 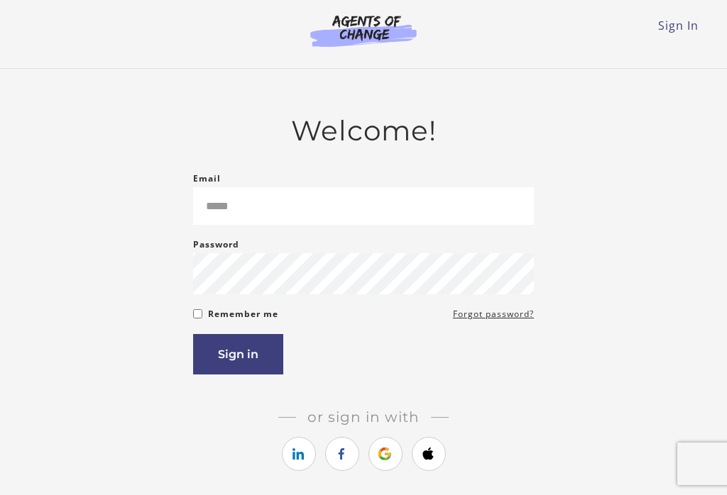 What do you see at coordinates (243, 314) in the screenshot?
I see `label: Remember me` at bounding box center [243, 314].